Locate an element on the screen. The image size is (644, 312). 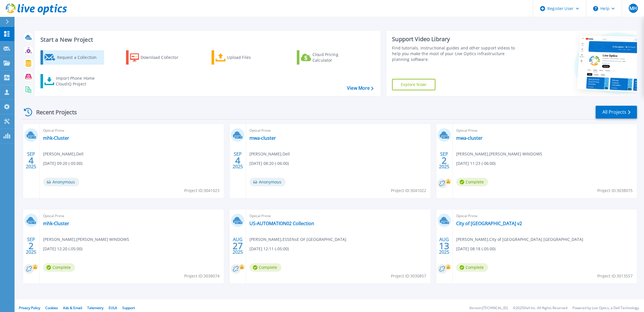
span: 27 is located at coordinates (238, 245).